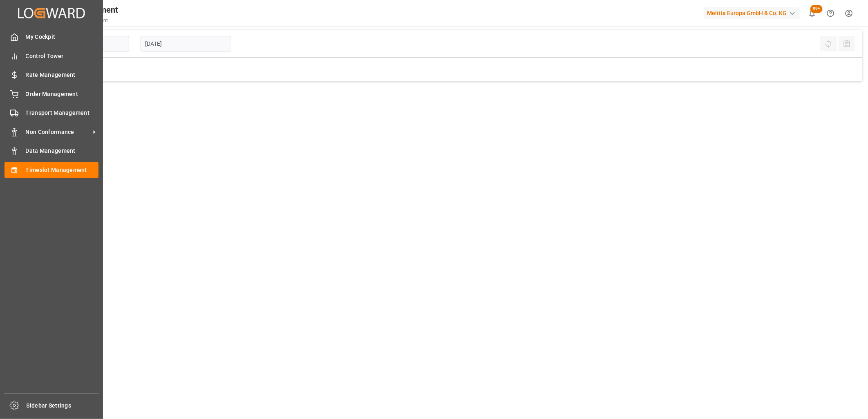 The width and height of the screenshot is (868, 419). What do you see at coordinates (62, 94) in the screenshot?
I see `span: Order Management` at bounding box center [62, 94].